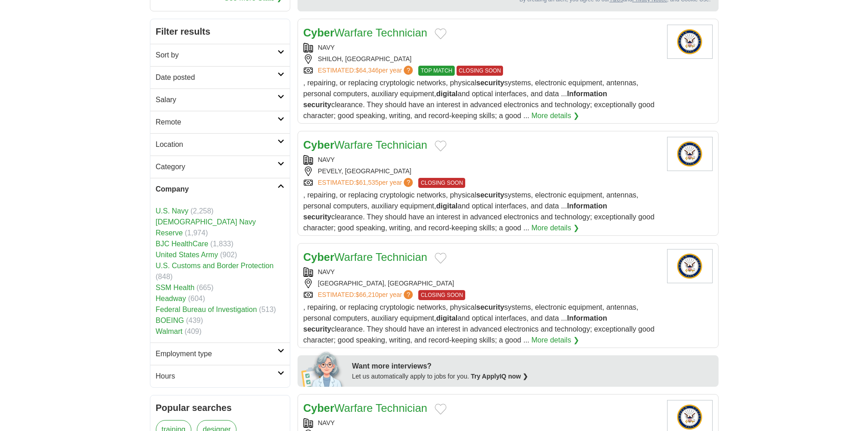  What do you see at coordinates (220, 99) in the screenshot?
I see `a: Salary` at bounding box center [220, 99].